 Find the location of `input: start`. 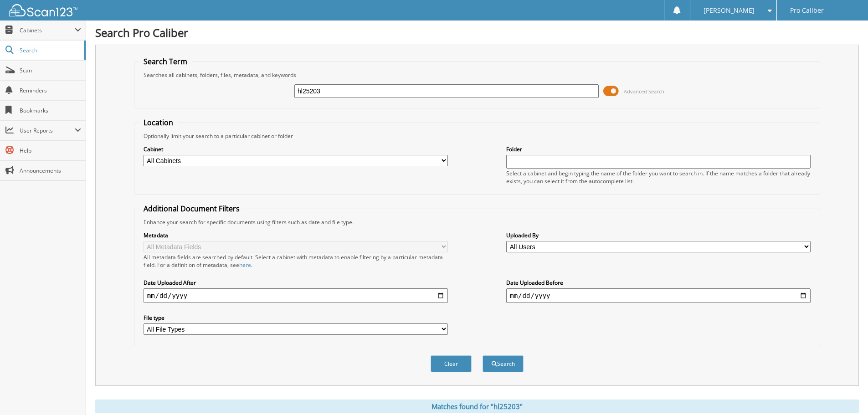

input: start is located at coordinates (296, 296).